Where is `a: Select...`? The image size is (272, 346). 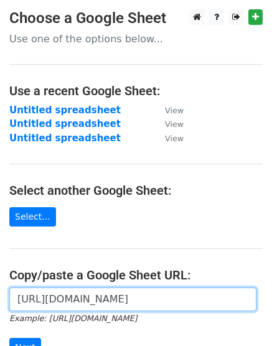
a: Select... is located at coordinates (32, 217).